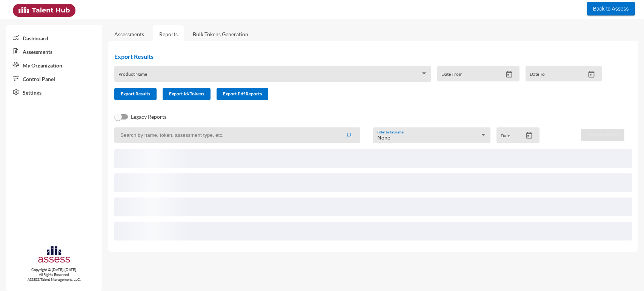  Describe the element at coordinates (221, 34) in the screenshot. I see `a: Bulk Tokens Generation` at that location.